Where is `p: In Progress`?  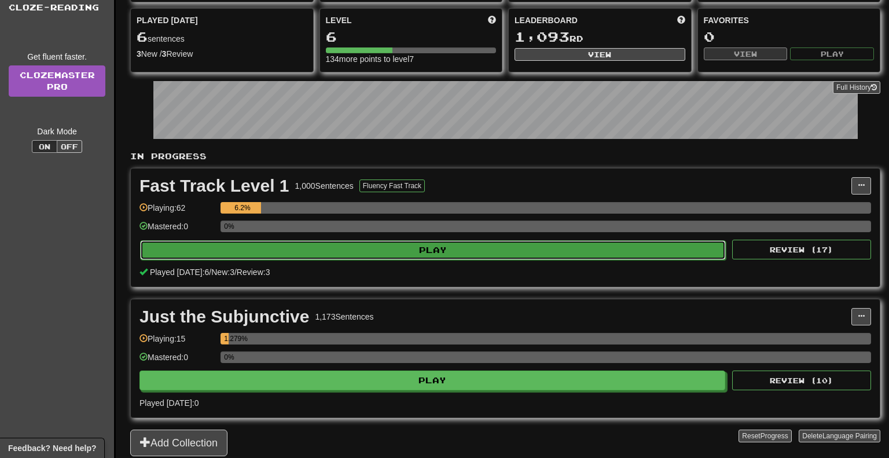 p: In Progress is located at coordinates (505, 156).